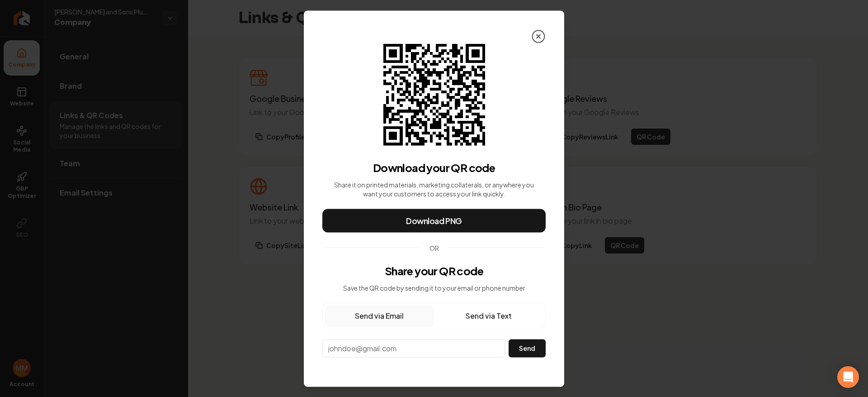  What do you see at coordinates (379, 315) in the screenshot?
I see `button: Send via Email` at bounding box center [379, 315].